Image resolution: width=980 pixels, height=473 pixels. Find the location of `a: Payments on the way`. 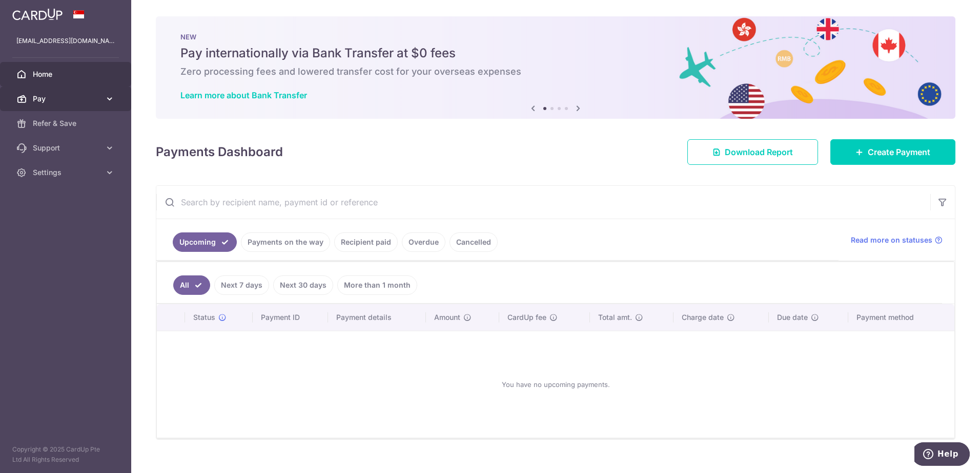

a: Payments on the way is located at coordinates (286, 242).